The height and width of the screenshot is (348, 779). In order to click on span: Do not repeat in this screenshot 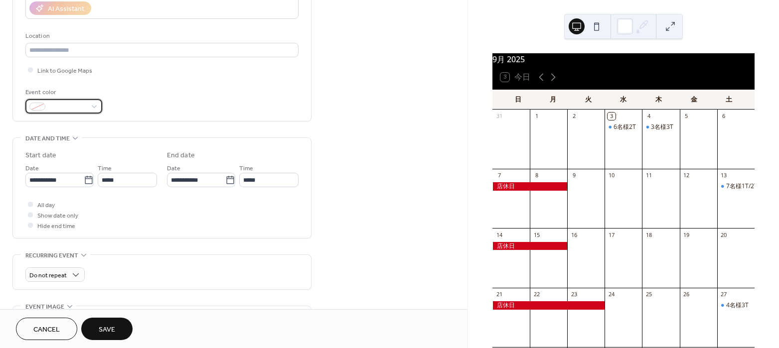, I will do `click(48, 276)`.